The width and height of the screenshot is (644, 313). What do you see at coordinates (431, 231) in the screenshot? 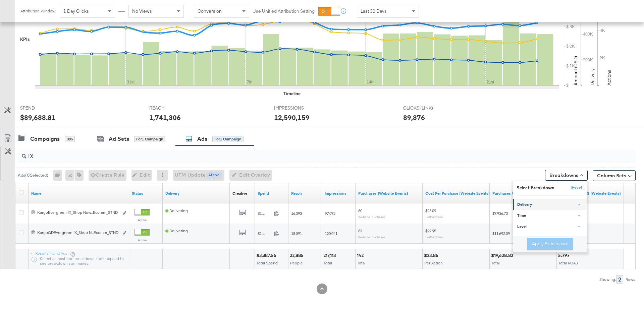
I see `span: $22.95` at bounding box center [431, 231].